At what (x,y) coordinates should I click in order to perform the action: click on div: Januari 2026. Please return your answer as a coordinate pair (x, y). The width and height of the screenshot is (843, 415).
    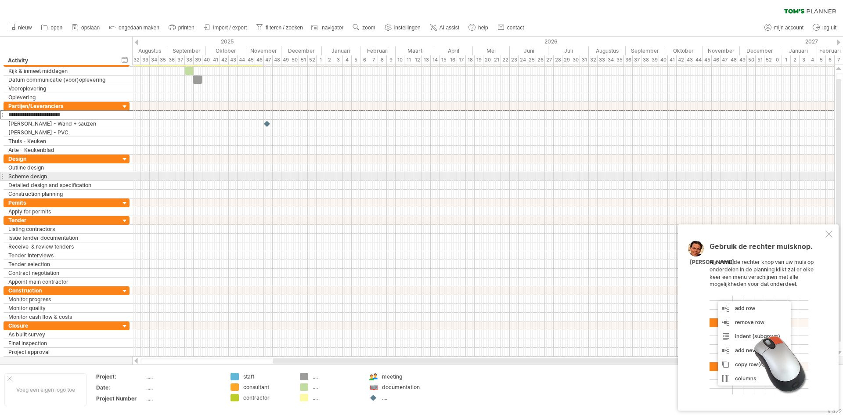
    Looking at the image, I should click on (341, 50).